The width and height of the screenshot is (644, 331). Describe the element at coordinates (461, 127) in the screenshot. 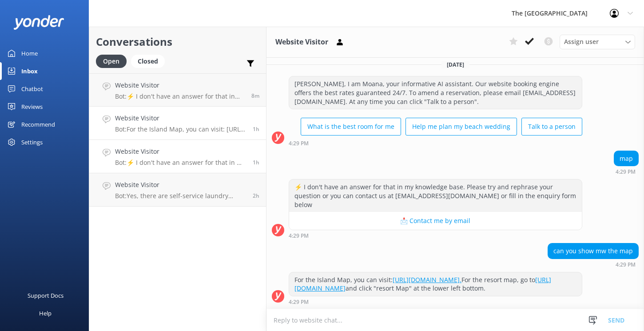

I see `button: Help me plan my beach wedding` at that location.